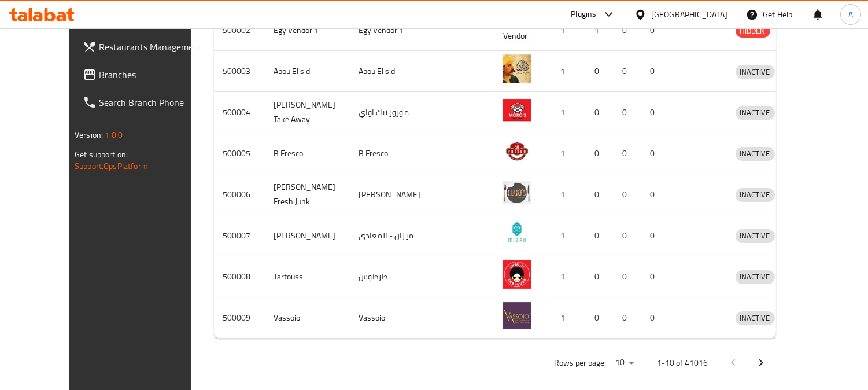 The image size is (868, 390). Describe the element at coordinates (392, 235) in the screenshot. I see `td: ميزان - المعادى` at that location.